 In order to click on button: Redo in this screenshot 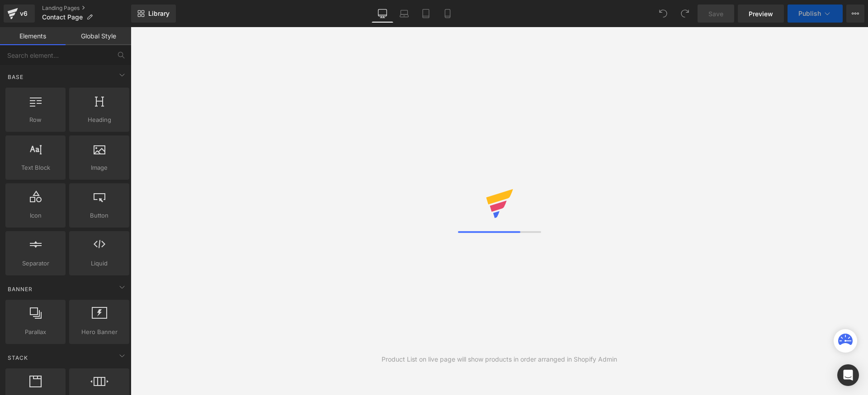, I will do `click(685, 14)`.